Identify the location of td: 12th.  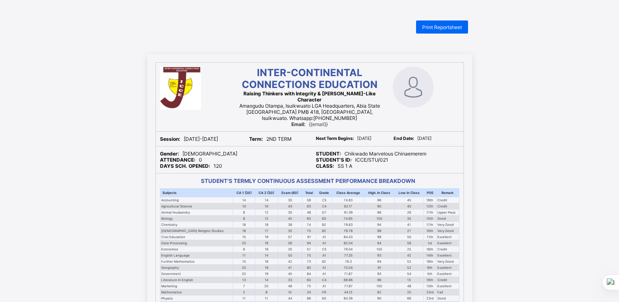
(430, 206).